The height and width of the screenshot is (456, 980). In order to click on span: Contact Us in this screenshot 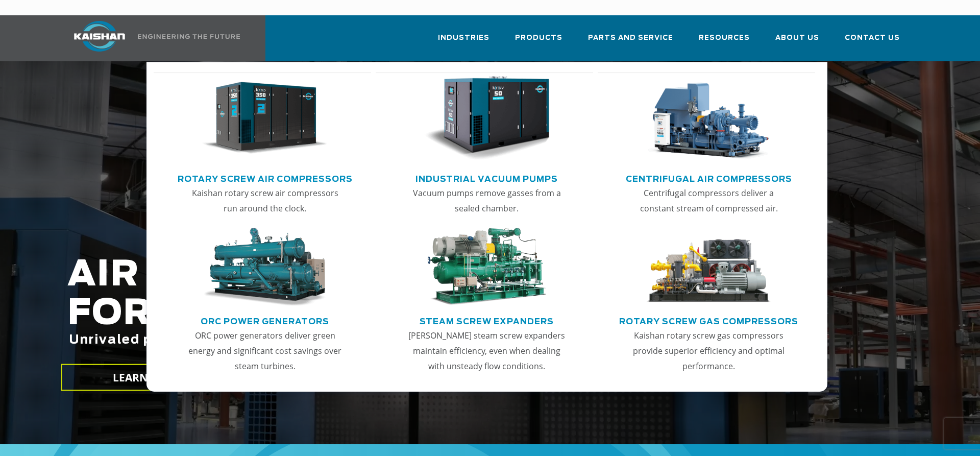, I will do `click(873, 38)`.